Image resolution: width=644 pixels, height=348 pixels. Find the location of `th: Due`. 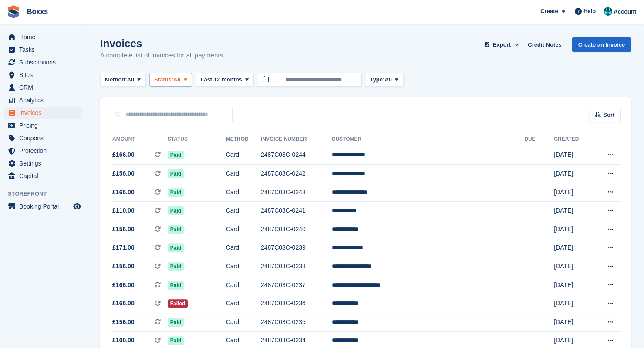

th: Due is located at coordinates (539, 139).